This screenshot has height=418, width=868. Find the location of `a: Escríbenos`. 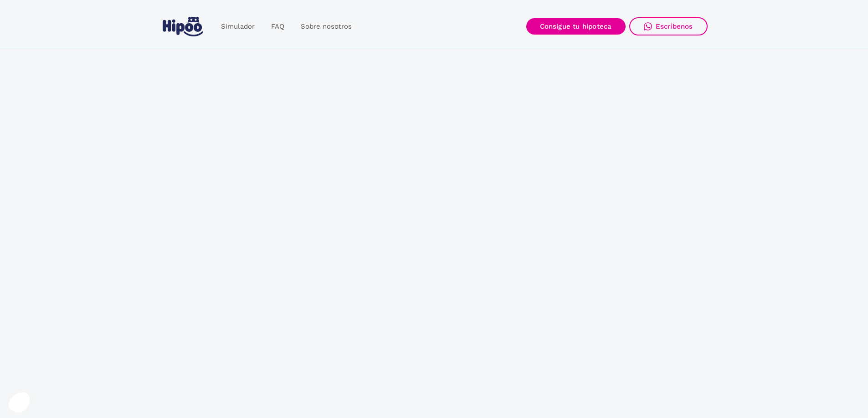

a: Escríbenos is located at coordinates (668, 27).